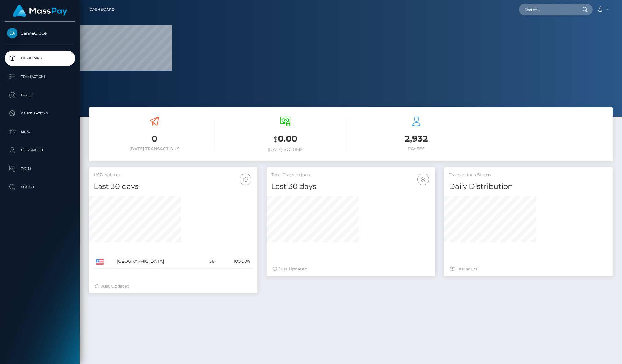  What do you see at coordinates (40, 114) in the screenshot?
I see `a: Cancellations` at bounding box center [40, 114].